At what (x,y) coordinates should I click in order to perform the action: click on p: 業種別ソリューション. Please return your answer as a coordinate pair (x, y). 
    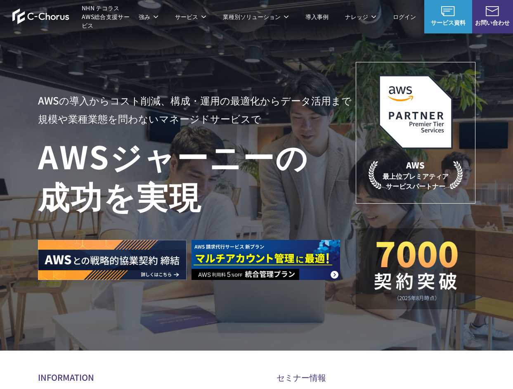
    Looking at the image, I should click on (256, 16).